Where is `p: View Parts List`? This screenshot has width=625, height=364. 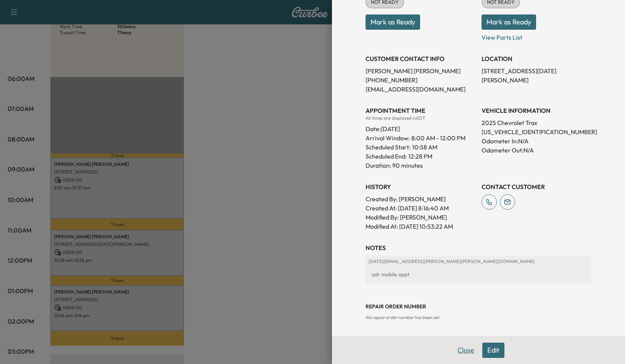 p: View Parts List is located at coordinates (537, 36).